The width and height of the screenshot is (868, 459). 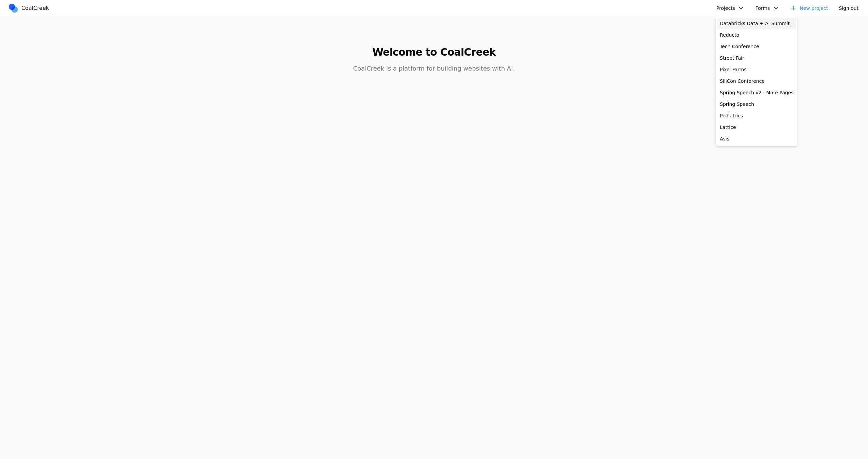 What do you see at coordinates (434, 69) in the screenshot?
I see `p: CoalCreek is a platform for building websites with AI.` at bounding box center [434, 69].